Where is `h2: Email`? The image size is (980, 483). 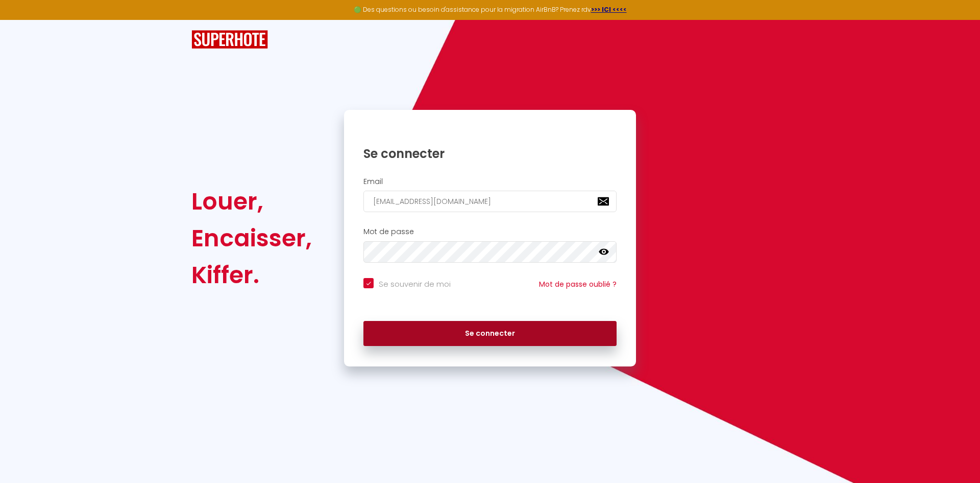 h2: Email is located at coordinates (490, 182).